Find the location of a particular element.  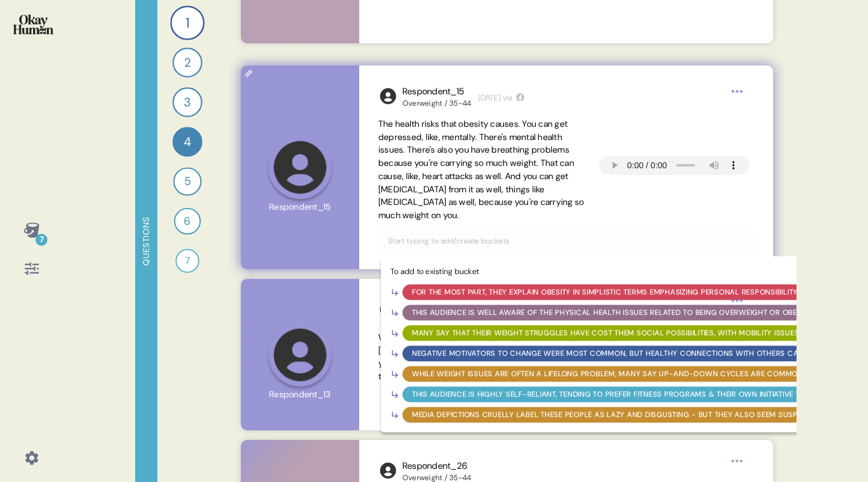

div: 4 is located at coordinates (187, 141).